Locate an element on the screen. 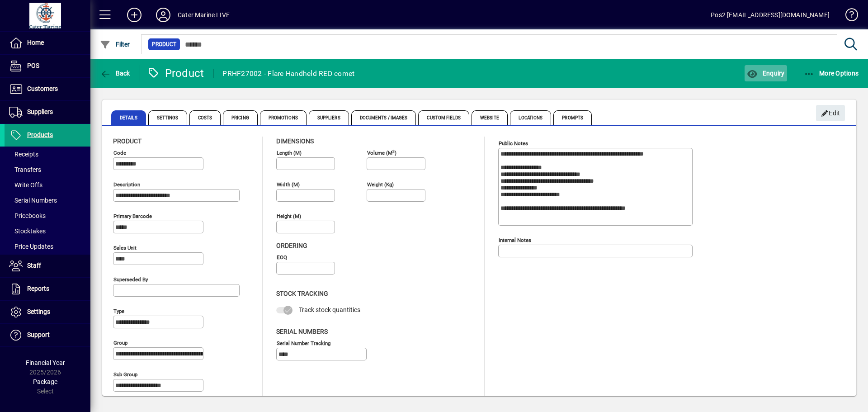 Image resolution: width=868 pixels, height=412 pixels. sup: 3 is located at coordinates (394, 151).